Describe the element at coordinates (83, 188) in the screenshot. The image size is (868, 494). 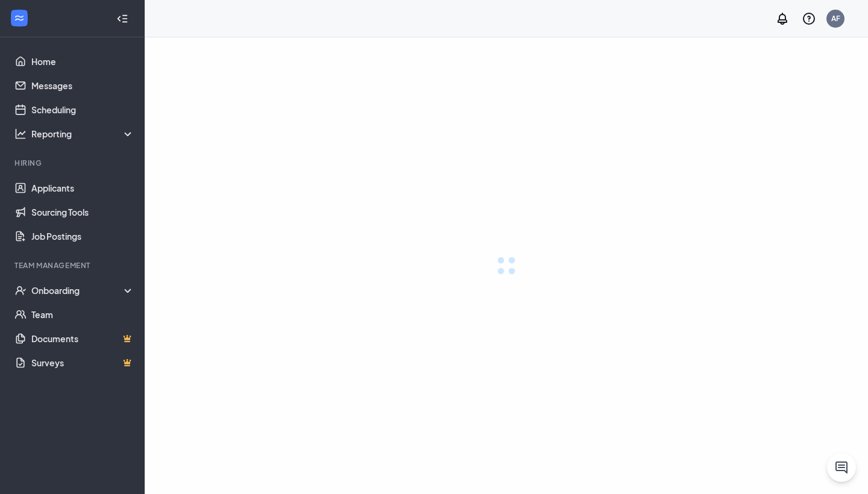
I see `a: Applicants` at that location.